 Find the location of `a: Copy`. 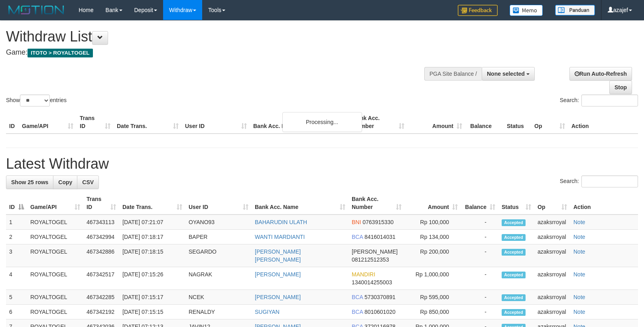

a: Copy is located at coordinates (65, 182).